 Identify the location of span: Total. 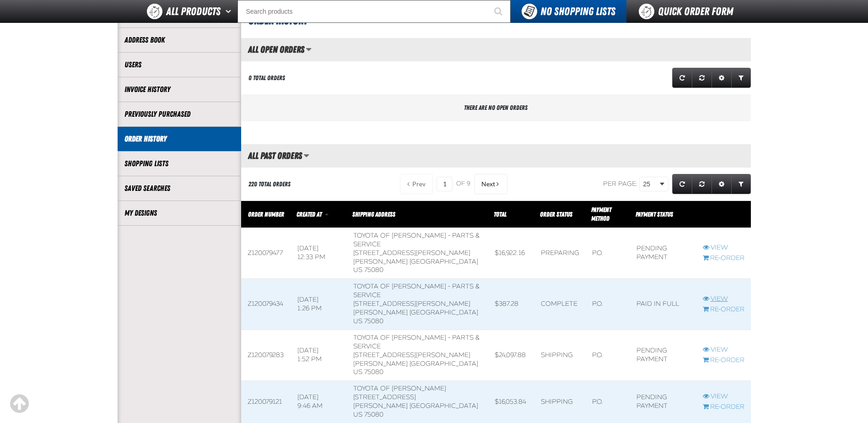
(500, 214).